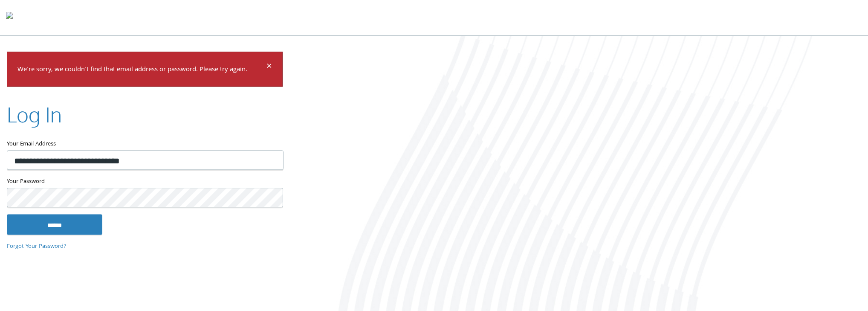 The image size is (868, 311). What do you see at coordinates (141, 70) in the screenshot?
I see `p: We're sorry, we couldn't find that email address or password. Please try again.` at bounding box center [141, 70].